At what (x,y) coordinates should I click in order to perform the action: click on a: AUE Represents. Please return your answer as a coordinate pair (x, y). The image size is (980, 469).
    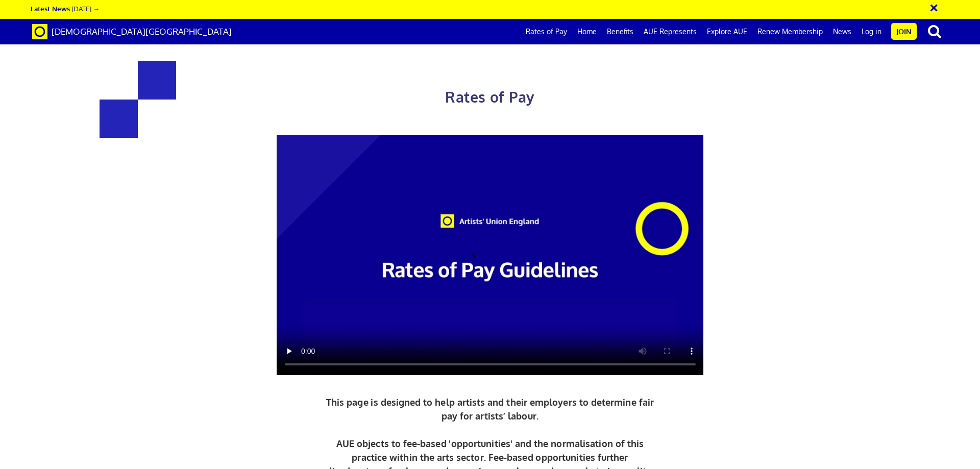
    Looking at the image, I should click on (670, 31).